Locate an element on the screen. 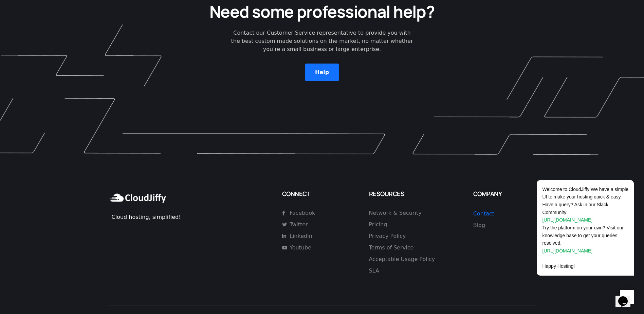 The height and width of the screenshot is (314, 644). a: Twitter is located at coordinates (312, 224).